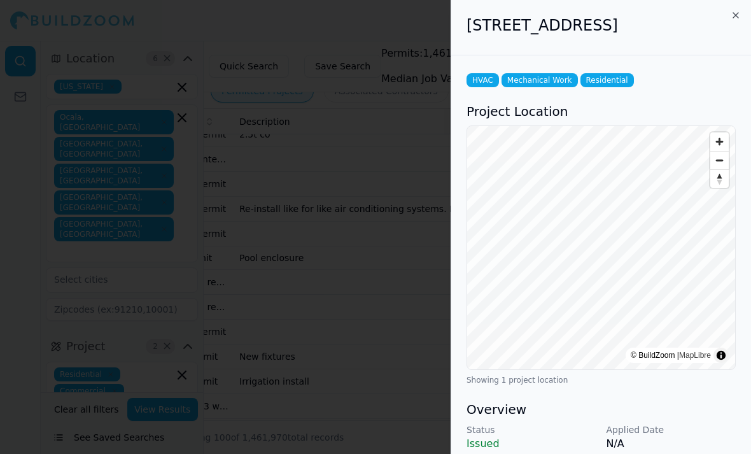 Image resolution: width=751 pixels, height=454 pixels. What do you see at coordinates (607, 80) in the screenshot?
I see `span: Residential` at bounding box center [607, 80].